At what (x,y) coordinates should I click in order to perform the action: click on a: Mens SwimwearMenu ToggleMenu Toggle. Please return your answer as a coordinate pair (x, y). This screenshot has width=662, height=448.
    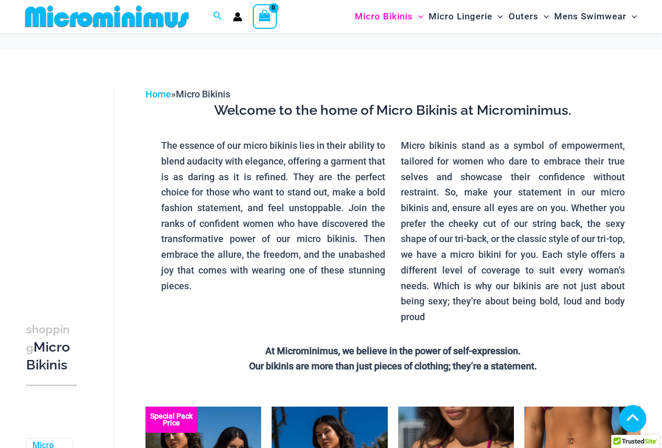
    Looking at the image, I should click on (596, 16).